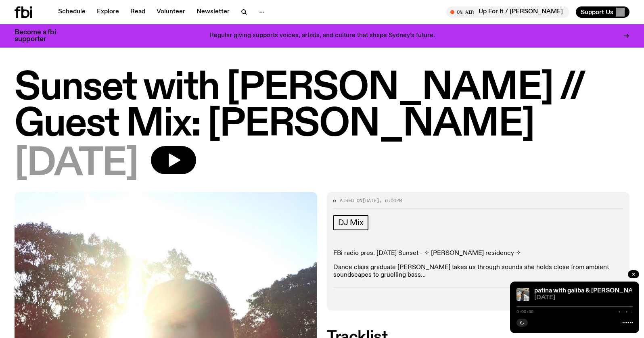 Image resolution: width=644 pixels, height=338 pixels. Describe the element at coordinates (351, 200) in the screenshot. I see `span: Aired on` at that location.